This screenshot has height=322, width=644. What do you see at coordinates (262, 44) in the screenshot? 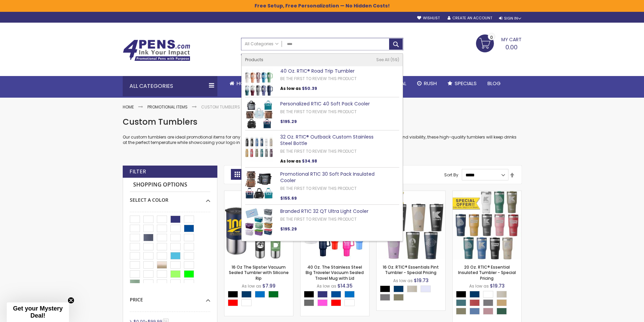
I see `a: All Categories` at bounding box center [262, 44].